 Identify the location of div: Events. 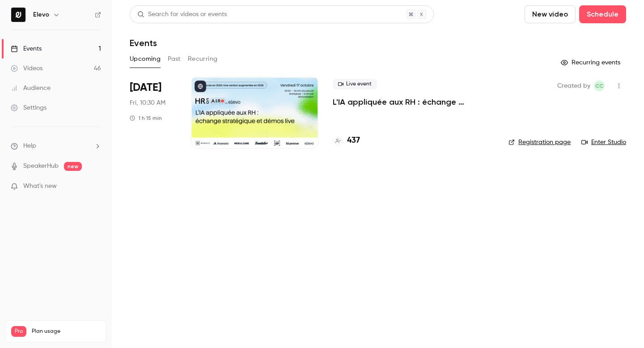
(26, 49).